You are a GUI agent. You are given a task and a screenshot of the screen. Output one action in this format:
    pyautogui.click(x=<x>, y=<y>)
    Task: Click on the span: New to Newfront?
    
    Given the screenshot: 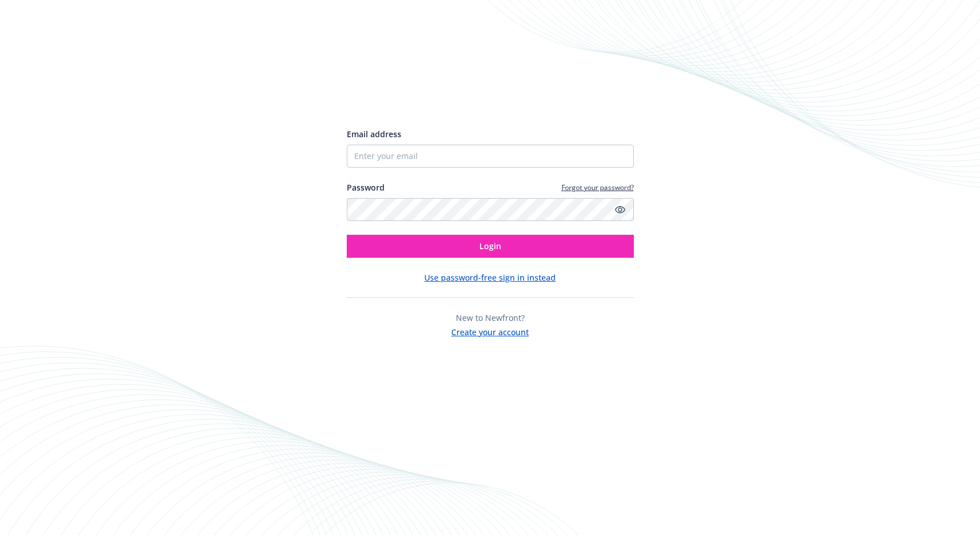 What is the action you would take?
    pyautogui.click(x=491, y=318)
    